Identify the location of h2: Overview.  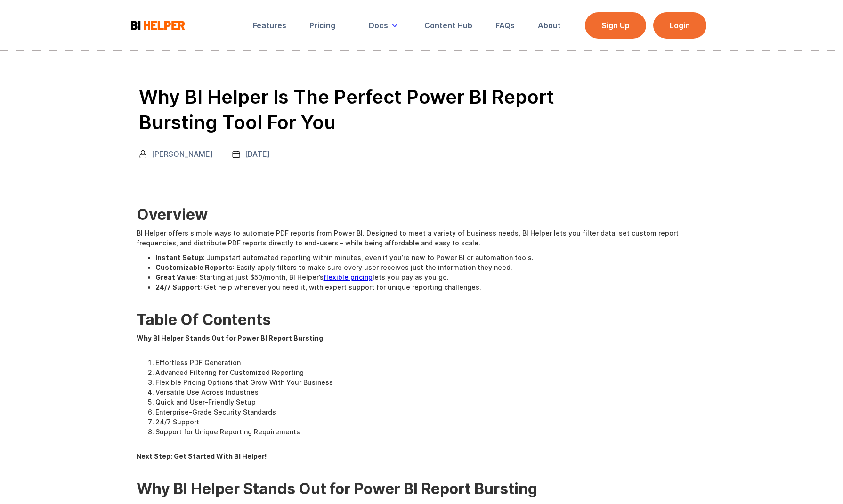
(421, 214).